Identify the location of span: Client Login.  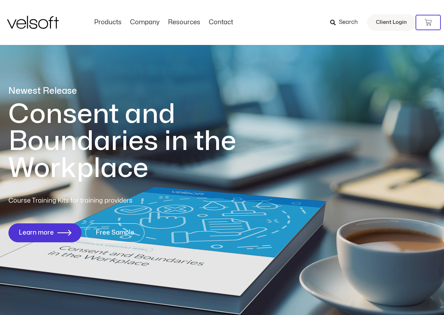
(391, 22).